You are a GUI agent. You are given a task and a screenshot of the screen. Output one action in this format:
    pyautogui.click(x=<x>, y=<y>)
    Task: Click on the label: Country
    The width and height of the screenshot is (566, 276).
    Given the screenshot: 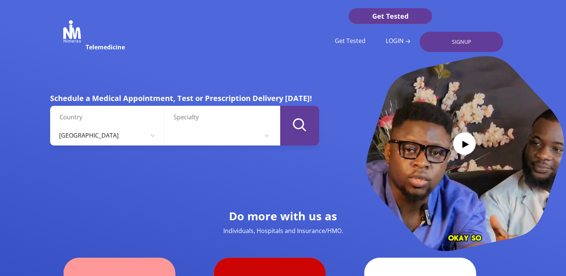 What is the action you would take?
    pyautogui.click(x=110, y=117)
    